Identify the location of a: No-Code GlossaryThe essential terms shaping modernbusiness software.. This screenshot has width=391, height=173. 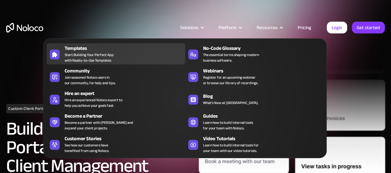
(254, 54).